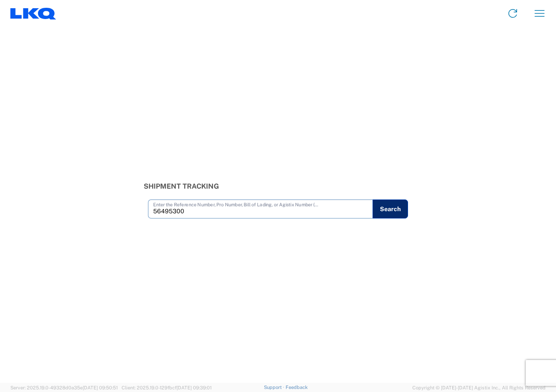 The image size is (556, 392). Describe the element at coordinates (275, 388) in the screenshot. I see `a: Support` at that location.